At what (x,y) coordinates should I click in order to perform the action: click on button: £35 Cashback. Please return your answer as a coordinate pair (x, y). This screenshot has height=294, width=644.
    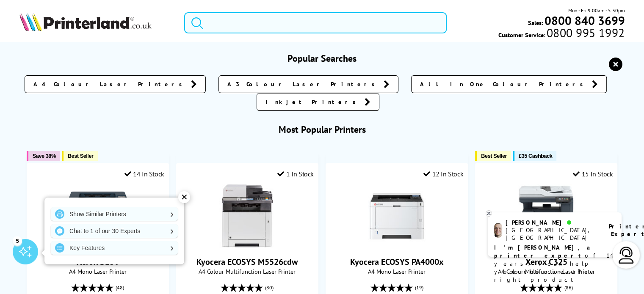
    Looking at the image, I should click on (534, 156).